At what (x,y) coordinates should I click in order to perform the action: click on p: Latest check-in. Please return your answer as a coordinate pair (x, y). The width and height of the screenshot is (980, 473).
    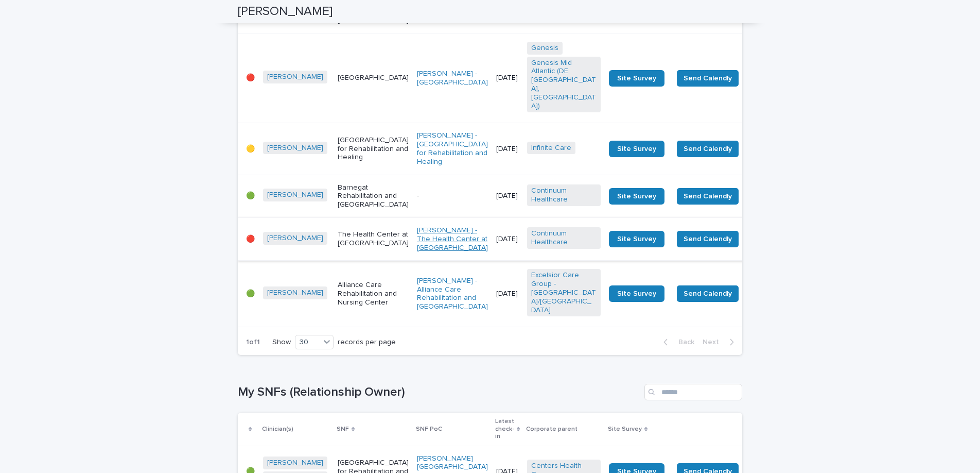
    Looking at the image, I should click on (505, 428).